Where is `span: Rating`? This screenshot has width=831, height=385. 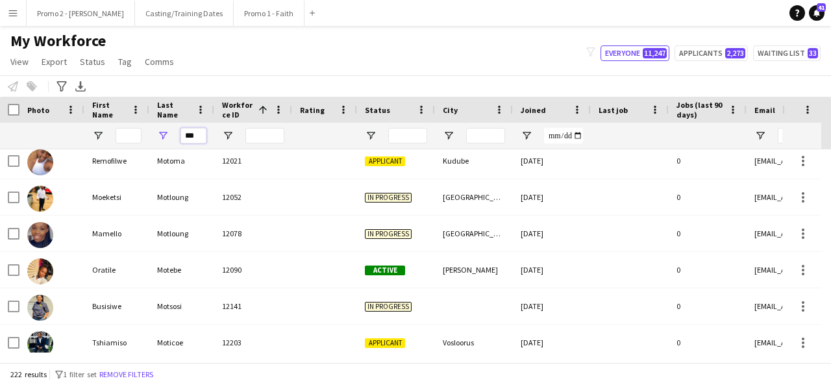
span: Rating is located at coordinates (312, 110).